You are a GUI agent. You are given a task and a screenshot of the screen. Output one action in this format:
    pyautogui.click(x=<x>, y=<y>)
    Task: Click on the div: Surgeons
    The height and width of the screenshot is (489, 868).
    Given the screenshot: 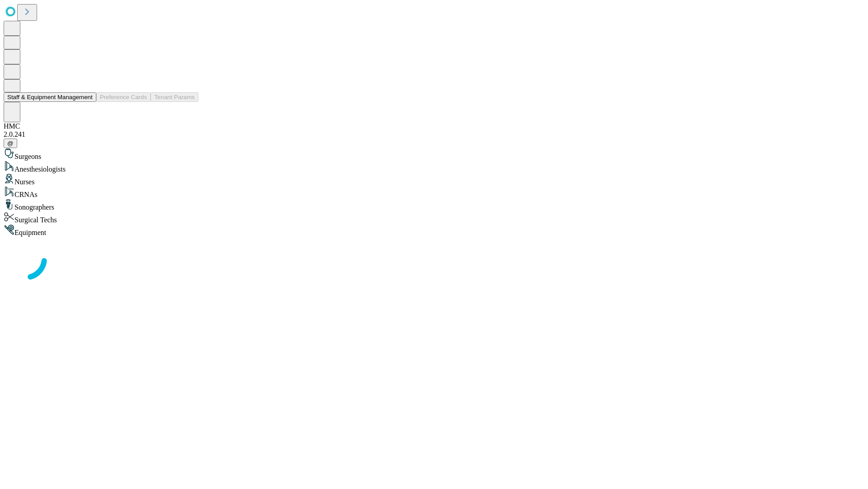 What is the action you would take?
    pyautogui.click(x=434, y=155)
    